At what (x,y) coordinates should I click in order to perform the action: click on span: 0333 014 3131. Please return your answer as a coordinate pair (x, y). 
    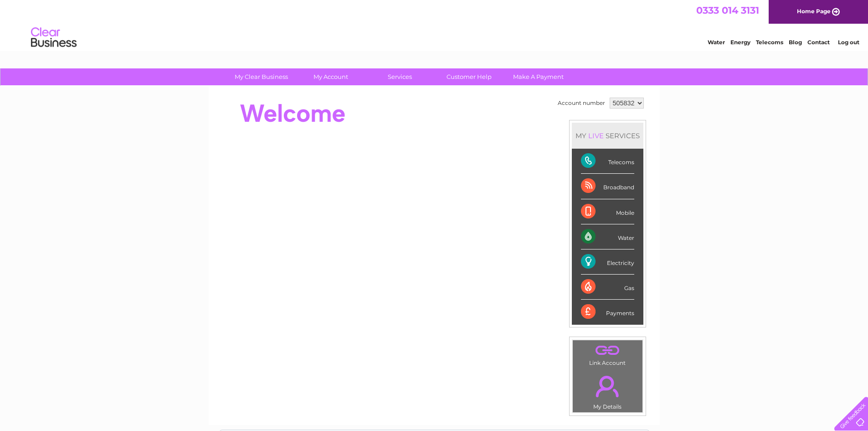
    Looking at the image, I should click on (728, 10).